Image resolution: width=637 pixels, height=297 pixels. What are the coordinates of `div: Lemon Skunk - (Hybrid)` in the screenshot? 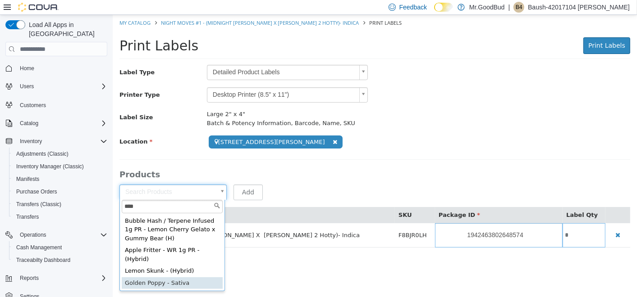 It's located at (59, 256).